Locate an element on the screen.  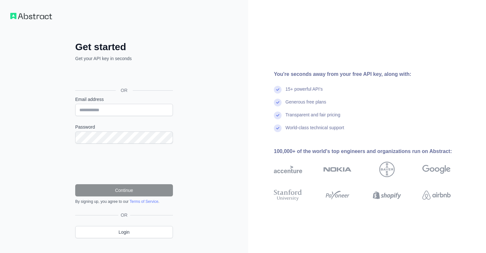
button: Continue is located at coordinates (124, 190).